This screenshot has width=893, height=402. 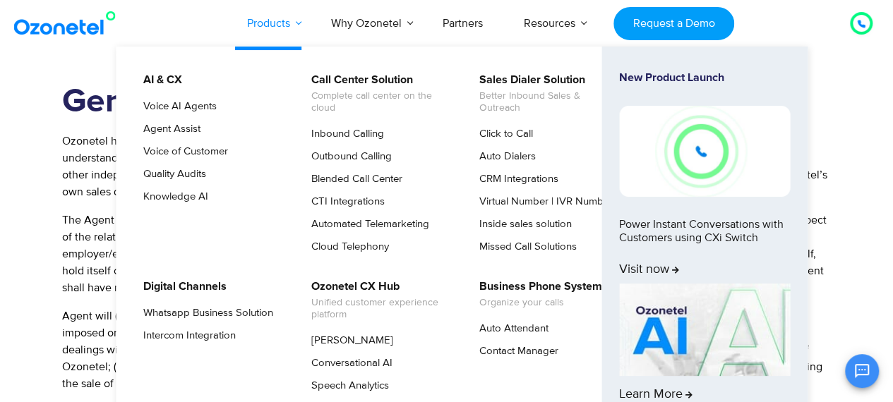 I want to click on a: Speech Analytics, so click(x=347, y=386).